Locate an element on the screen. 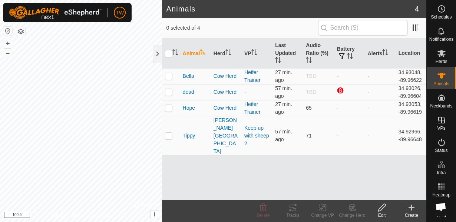  div: Open chat is located at coordinates (441, 207).